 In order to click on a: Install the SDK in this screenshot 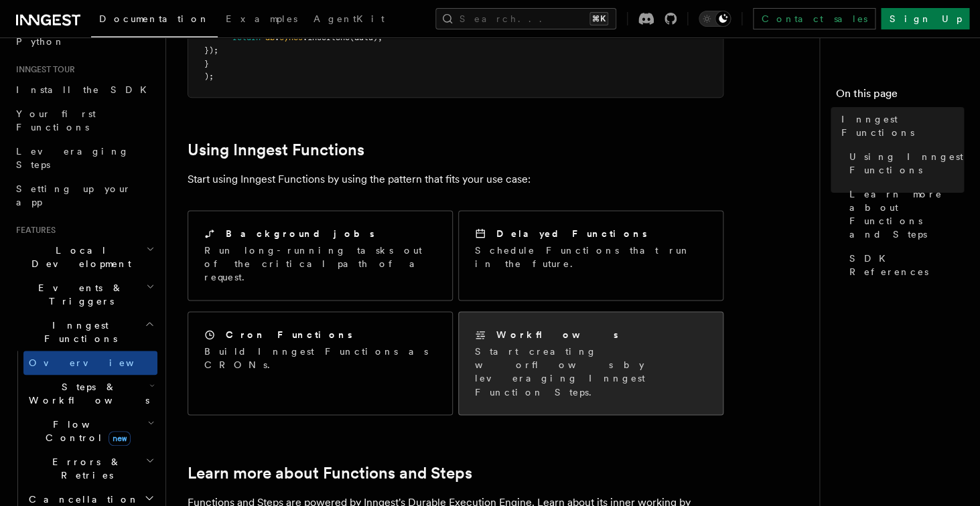, I will do `click(84, 90)`.